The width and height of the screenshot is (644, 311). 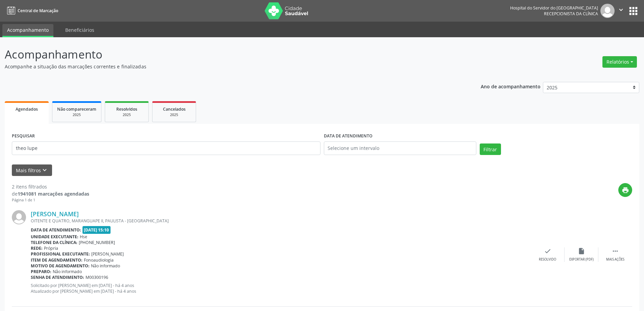 What do you see at coordinates (50, 200) in the screenshot?
I see `div: Página 1 de 1` at bounding box center [50, 200].